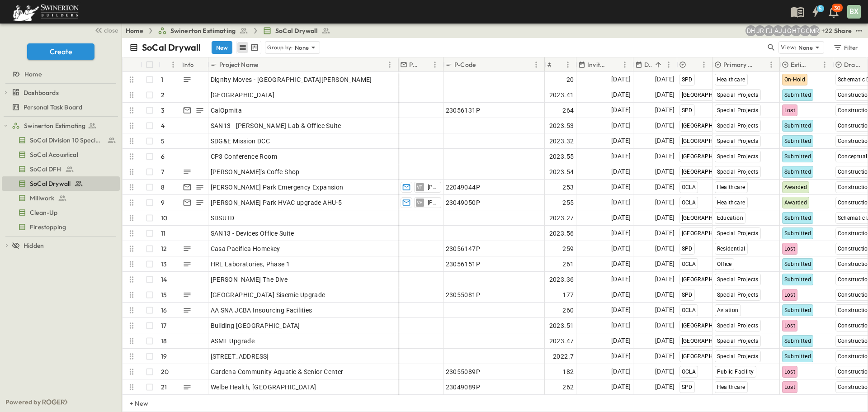 The width and height of the screenshot is (868, 412). Describe the element at coordinates (463, 264) in the screenshot. I see `span: 23056151P` at that location.